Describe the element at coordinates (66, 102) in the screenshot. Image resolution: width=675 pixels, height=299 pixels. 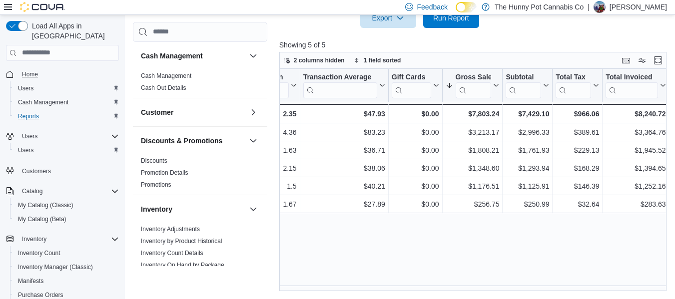
I see `button: Cash Management` at that location.